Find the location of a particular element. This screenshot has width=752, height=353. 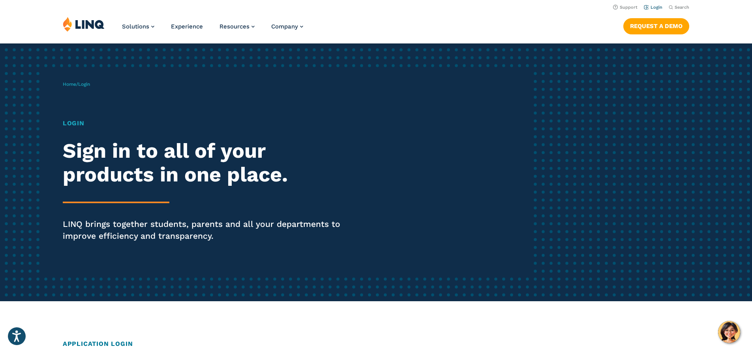

button: Open Search Bar is located at coordinates (679, 7).